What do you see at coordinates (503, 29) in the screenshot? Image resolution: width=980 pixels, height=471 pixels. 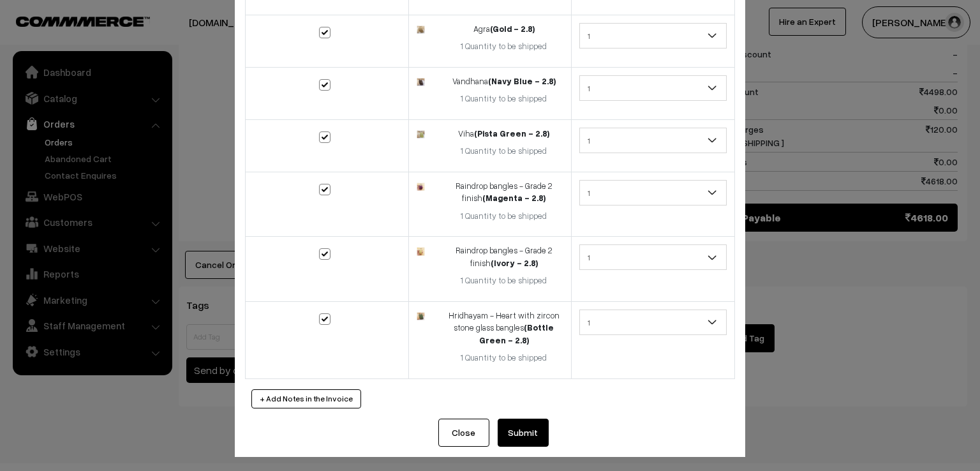 I see `div: Agra` at bounding box center [503, 29].